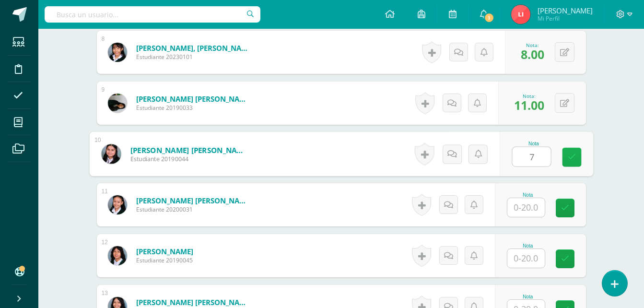 Image resolution: width=644 pixels, height=308 pixels. What do you see at coordinates (165, 260) in the screenshot?
I see `span: Estudiante 20190045` at bounding box center [165, 260].